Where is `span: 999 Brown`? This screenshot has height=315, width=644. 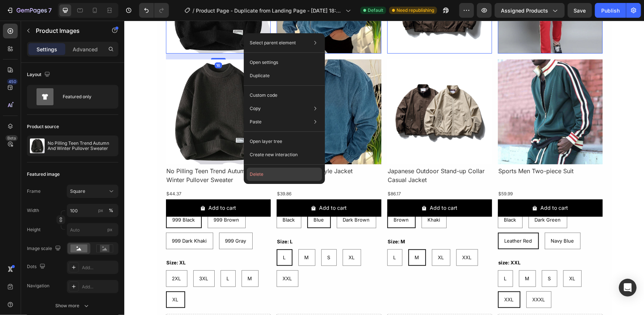
span: 999 Brown is located at coordinates (102, 199).